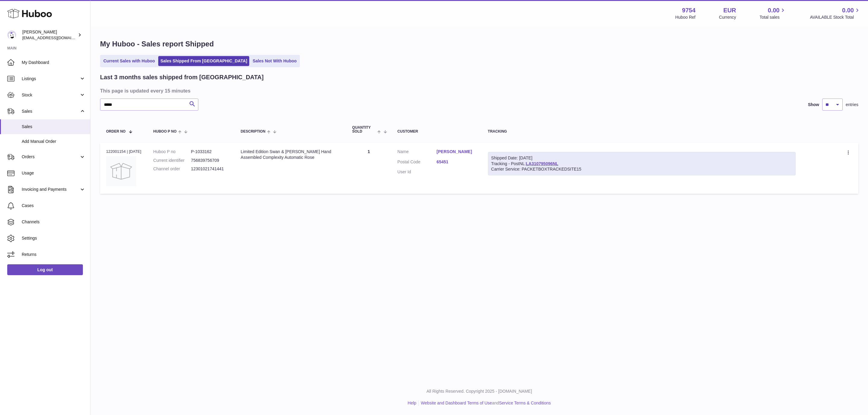 Image resolution: width=868 pixels, height=415 pixels. What do you see at coordinates (54, 254) in the screenshot?
I see `span: Returns` at bounding box center [54, 254].